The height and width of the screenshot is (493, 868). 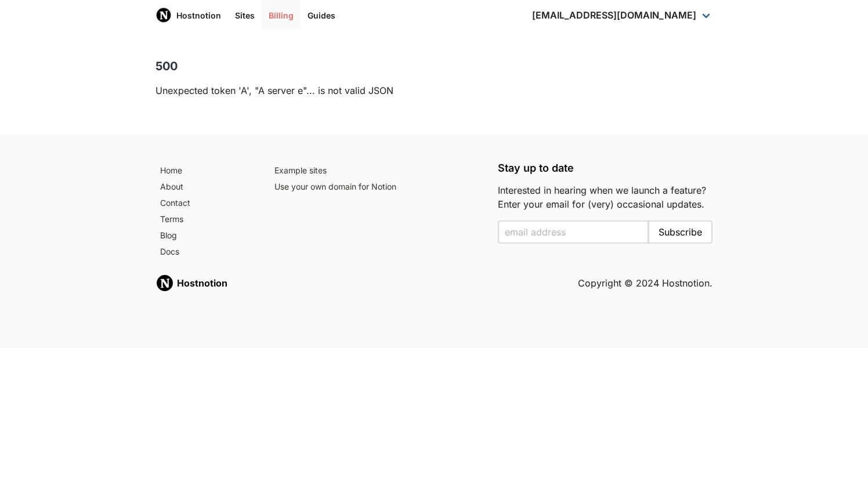 I want to click on a: Example sites, so click(x=377, y=171).